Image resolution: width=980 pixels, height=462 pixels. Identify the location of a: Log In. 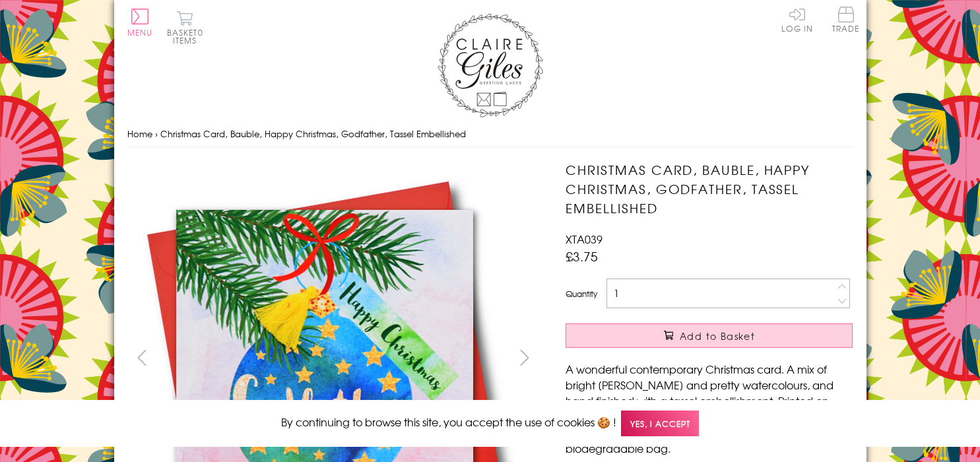
(797, 19).